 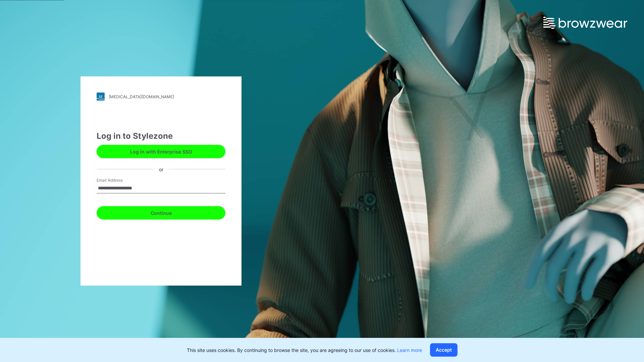 I want to click on button: Accept, so click(x=444, y=351).